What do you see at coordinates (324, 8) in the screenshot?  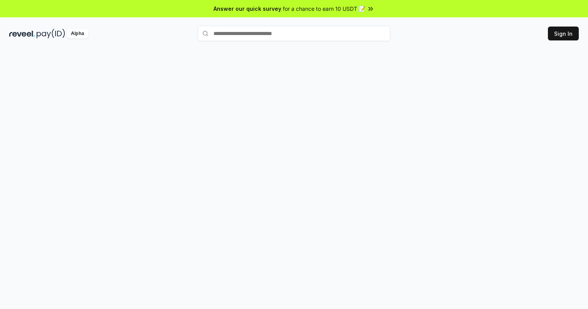 I see `span: for a chance to earn 10 USDT 📝` at bounding box center [324, 8].